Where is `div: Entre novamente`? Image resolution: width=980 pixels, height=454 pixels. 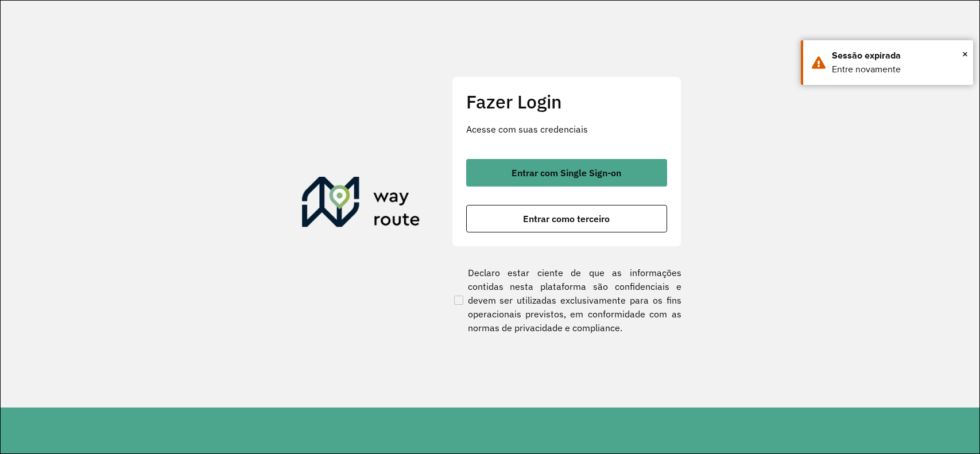 div: Entre novamente is located at coordinates (898, 69).